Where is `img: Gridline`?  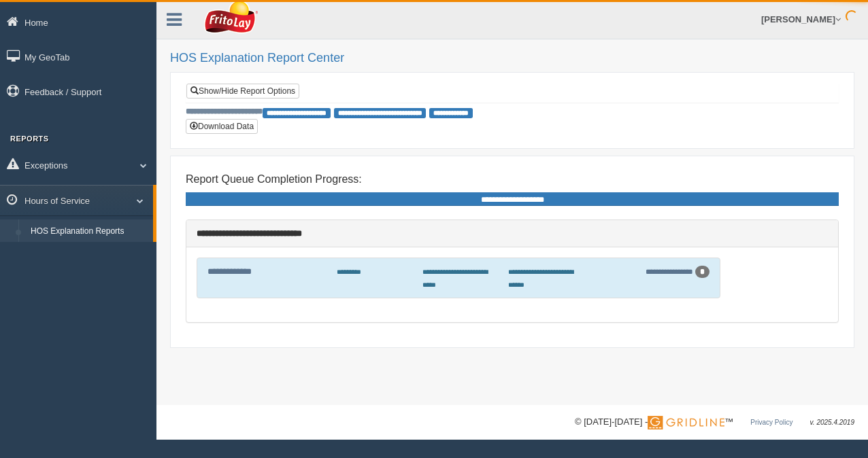 img: Gridline is located at coordinates (685, 423).